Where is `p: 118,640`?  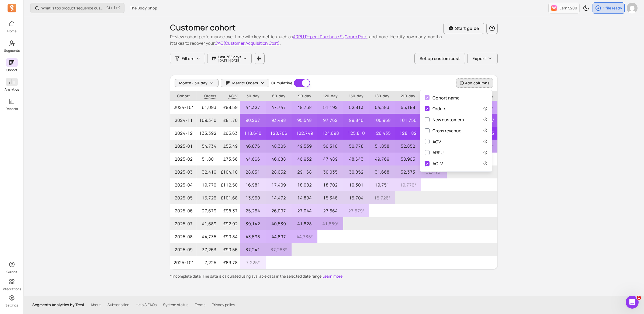
p: 118,640 is located at coordinates (253, 133).